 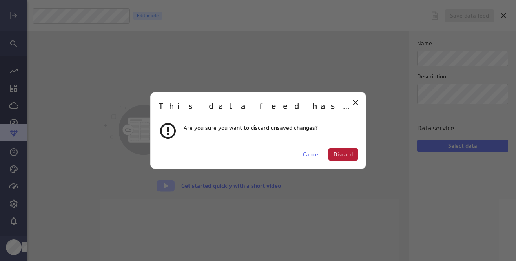 I want to click on h2: This data feed has unsaved changes, so click(x=258, y=107).